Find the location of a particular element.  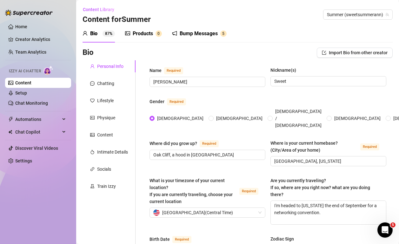

span: Import Bio from other creator is located at coordinates (358, 53).